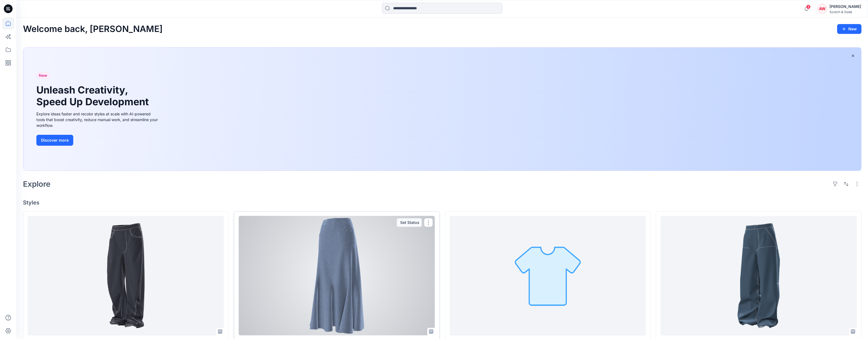 This screenshot has width=868, height=339. Describe the element at coordinates (43, 75) in the screenshot. I see `span: New` at that location.